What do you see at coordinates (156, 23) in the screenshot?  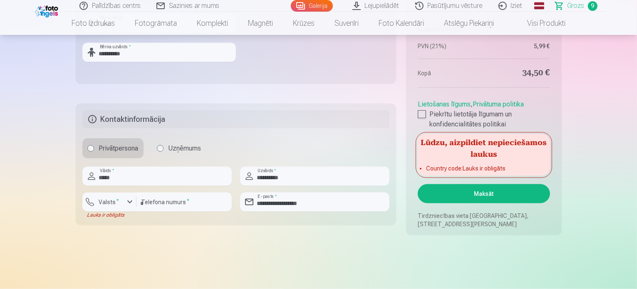 I see `a: Fotogrāmata` at bounding box center [156, 23].